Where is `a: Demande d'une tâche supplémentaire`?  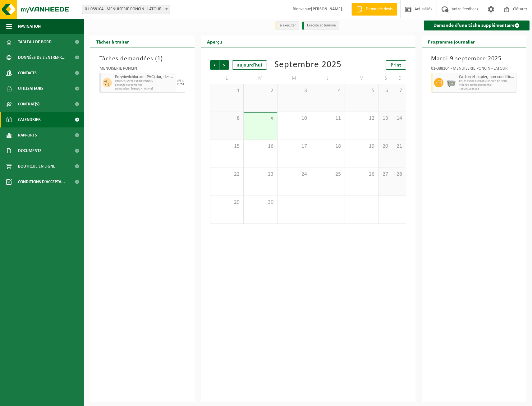 a: Demande d'une tâche supplémentaire is located at coordinates (477, 26).